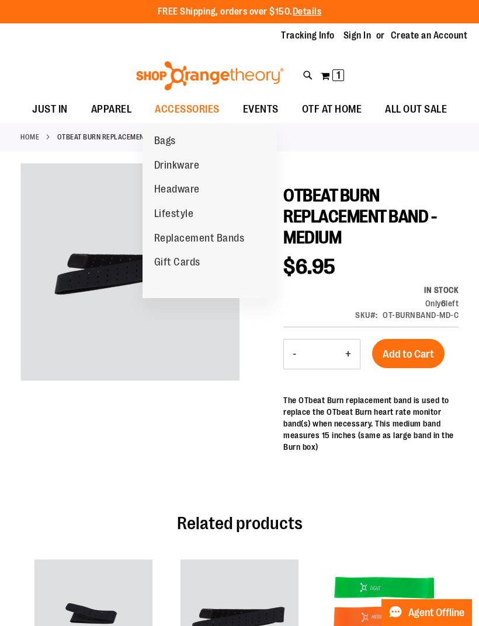 The width and height of the screenshot is (479, 626). Describe the element at coordinates (130, 273) in the screenshot. I see `div: Main Image of BurnBand medium` at that location.